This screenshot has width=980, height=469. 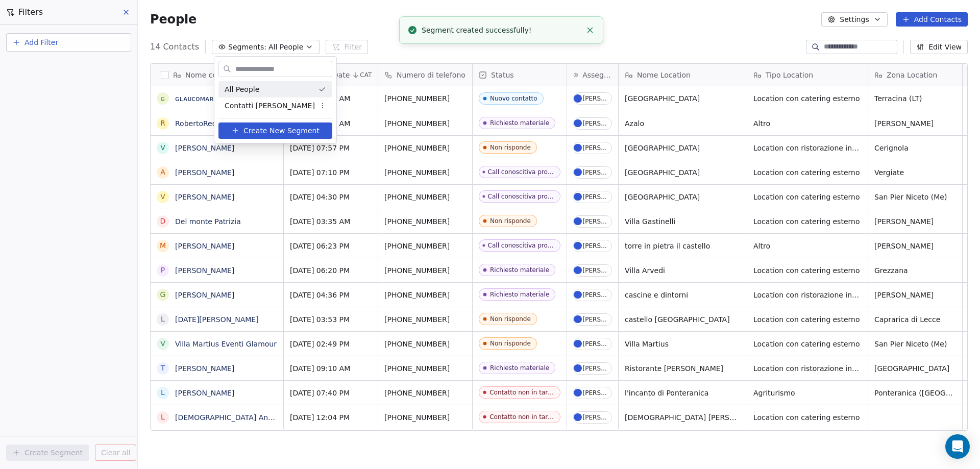 I want to click on button: Close toast, so click(x=590, y=30).